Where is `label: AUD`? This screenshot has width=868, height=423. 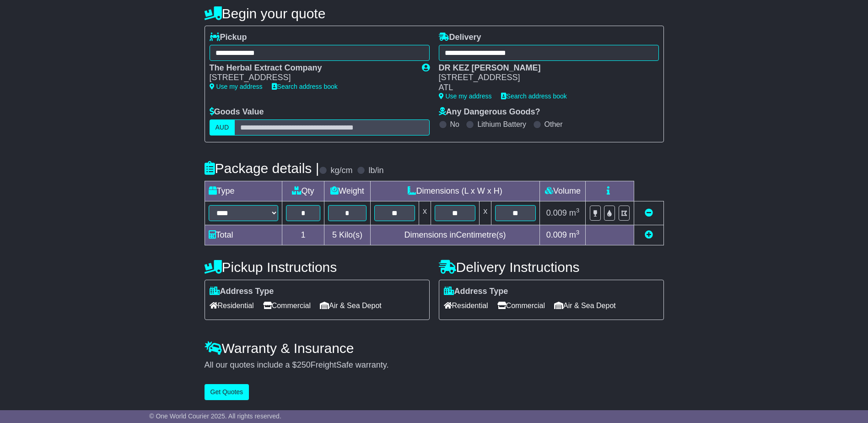 label: AUD is located at coordinates (222, 127).